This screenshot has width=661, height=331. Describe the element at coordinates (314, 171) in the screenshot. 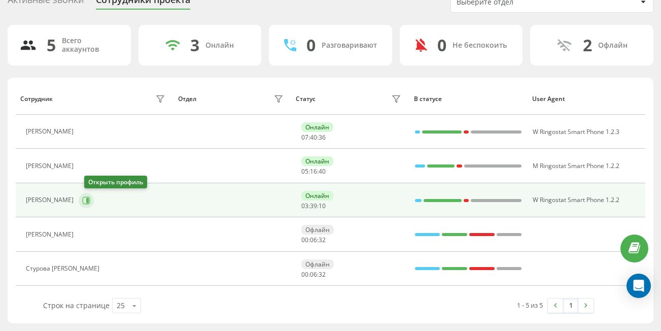

I see `span: 16` at that location.